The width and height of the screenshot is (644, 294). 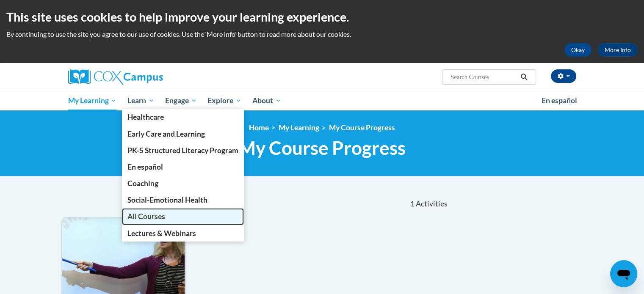 What do you see at coordinates (92, 101) in the screenshot?
I see `span: My Learning` at bounding box center [92, 101].